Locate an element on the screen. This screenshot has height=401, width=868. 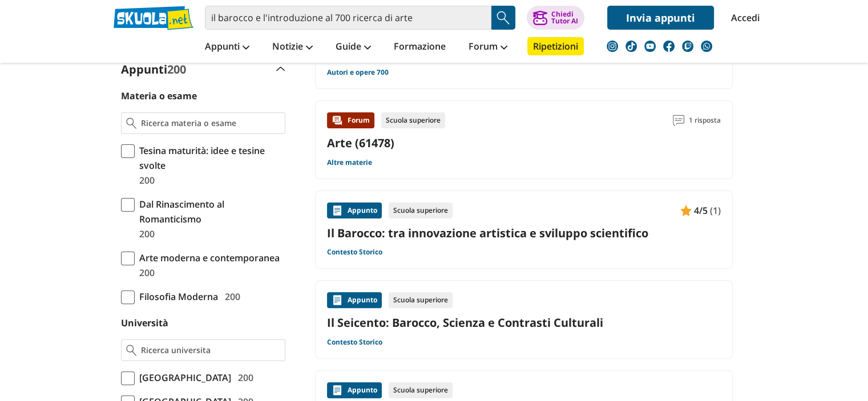
input: Ricerca universita is located at coordinates (210, 350).